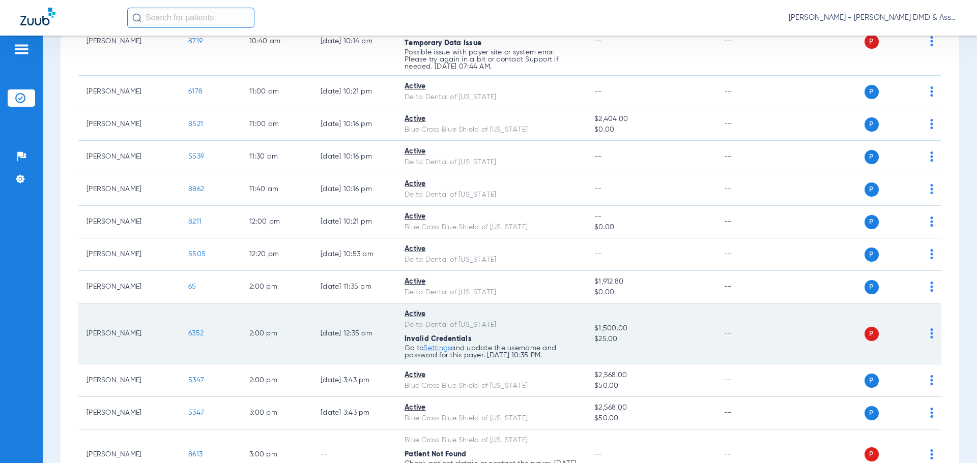 Image resolution: width=977 pixels, height=463 pixels. What do you see at coordinates (277, 190) in the screenshot?
I see `td: 11:40 AM` at bounding box center [277, 190].